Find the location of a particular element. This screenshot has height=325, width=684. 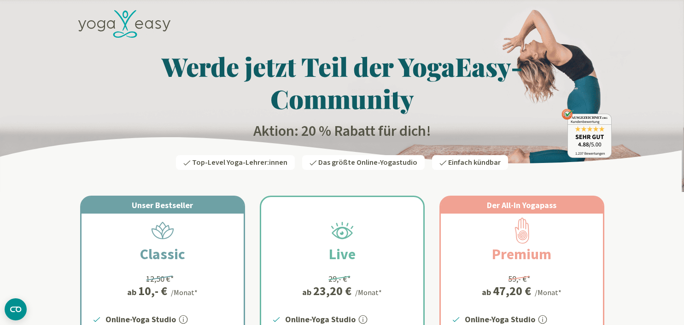

h2: Aktion: 20 % Rabatt für dich! is located at coordinates (342, 131).